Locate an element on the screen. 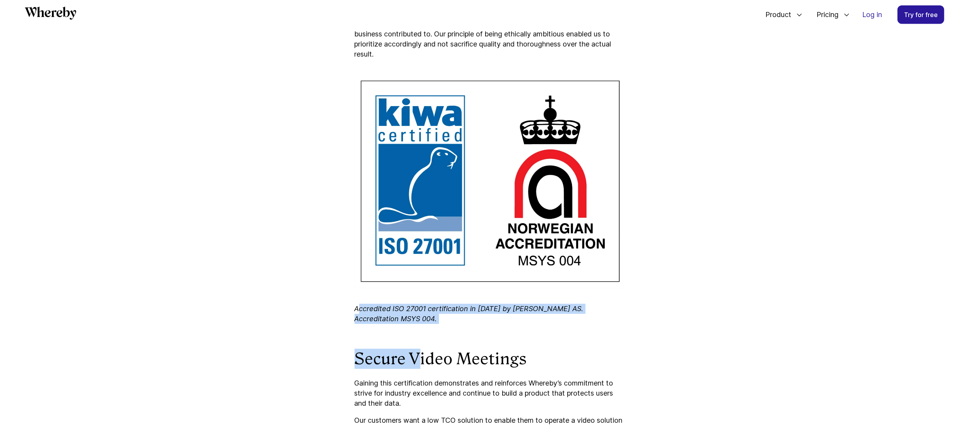  p: Gaining this certification demonstrates and reinforces Whereby’s commitment to strive for industr... is located at coordinates (490, 393).